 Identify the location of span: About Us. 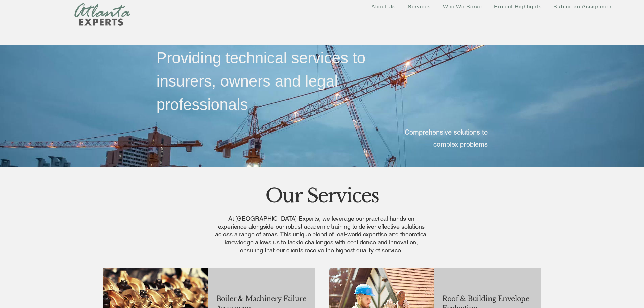
(384, 7).